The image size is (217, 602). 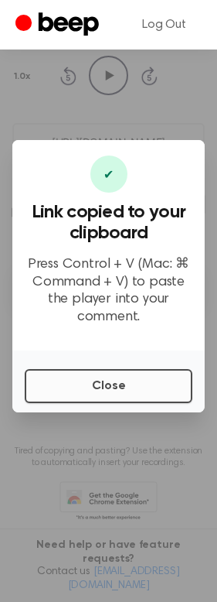 What do you see at coordinates (164, 25) in the screenshot?
I see `a: Log Out` at bounding box center [164, 25].